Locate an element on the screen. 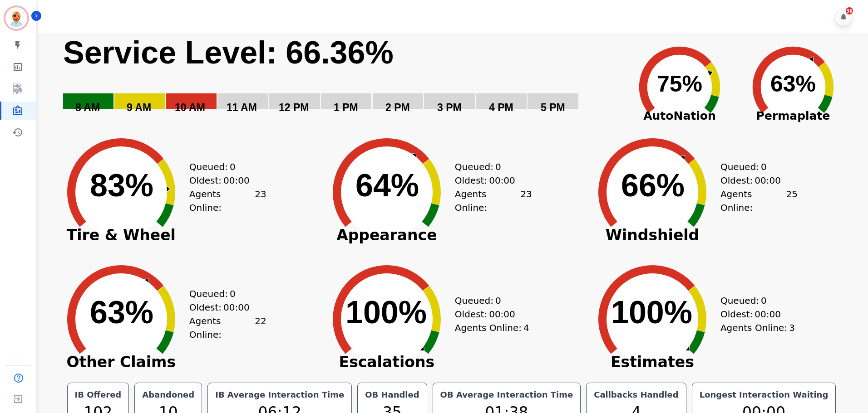 The image size is (868, 413). text: 11 AM is located at coordinates (242, 107).